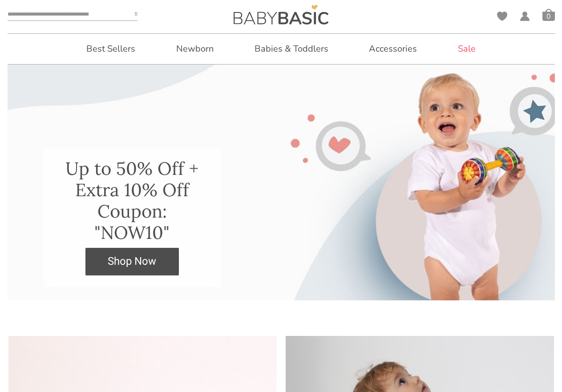 The height and width of the screenshot is (392, 562). What do you see at coordinates (524, 16) in the screenshot?
I see `a: My Account` at bounding box center [524, 16].